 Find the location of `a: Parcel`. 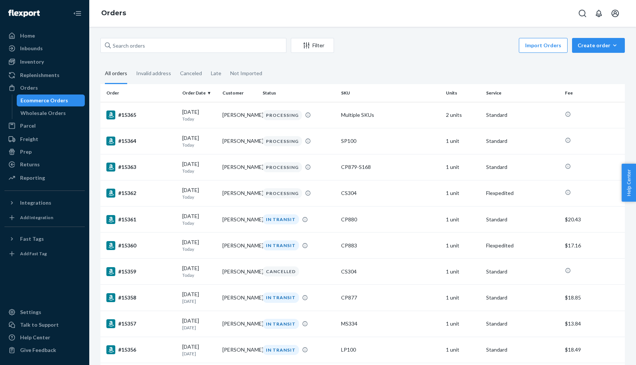

a: Parcel is located at coordinates (45, 126).